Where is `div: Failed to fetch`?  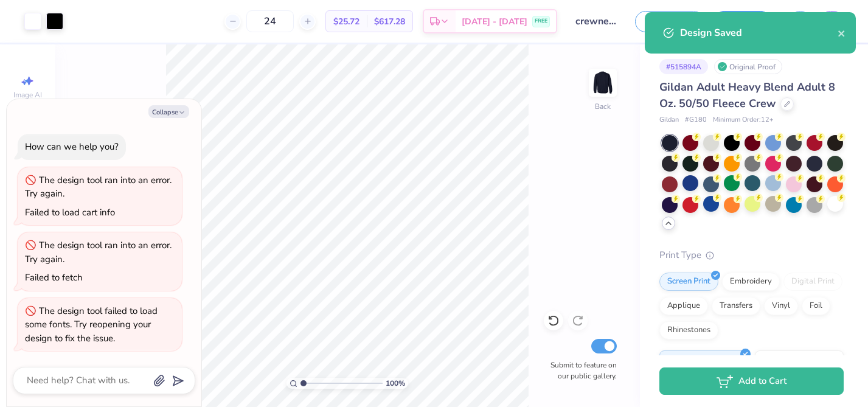 div: Failed to fetch is located at coordinates (53, 277).